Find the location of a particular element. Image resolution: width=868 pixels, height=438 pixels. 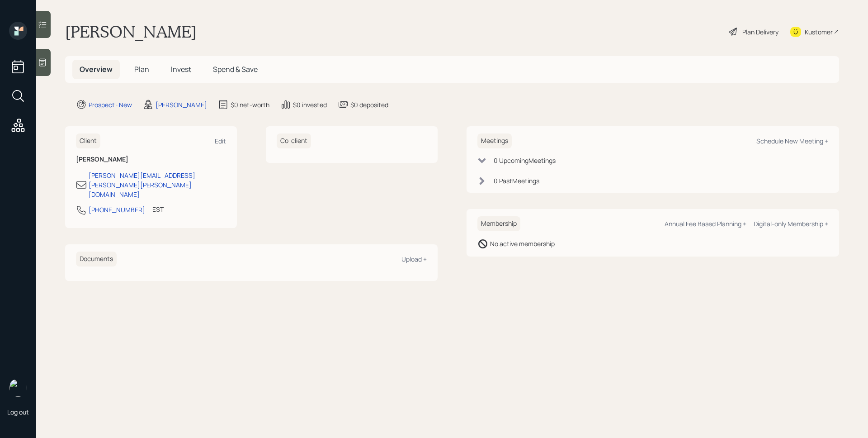

div: Plan Delivery is located at coordinates (760, 32).